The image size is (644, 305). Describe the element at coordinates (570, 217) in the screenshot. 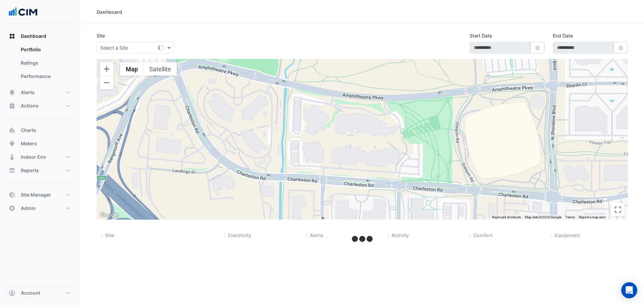

I see `a: Terms` at that location.